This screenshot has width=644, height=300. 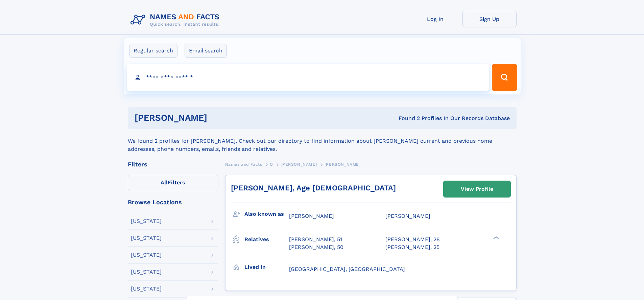 What do you see at coordinates (176, 20) in the screenshot?
I see `img: Logo Names and Facts` at bounding box center [176, 20].